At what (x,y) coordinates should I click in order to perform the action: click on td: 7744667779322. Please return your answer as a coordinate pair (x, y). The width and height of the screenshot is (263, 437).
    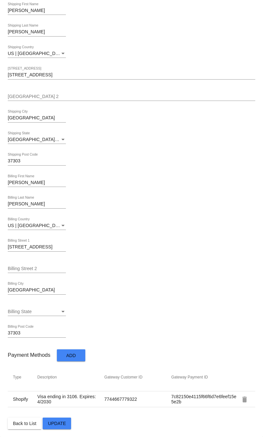
    Looking at the image, I should click on (137, 399).